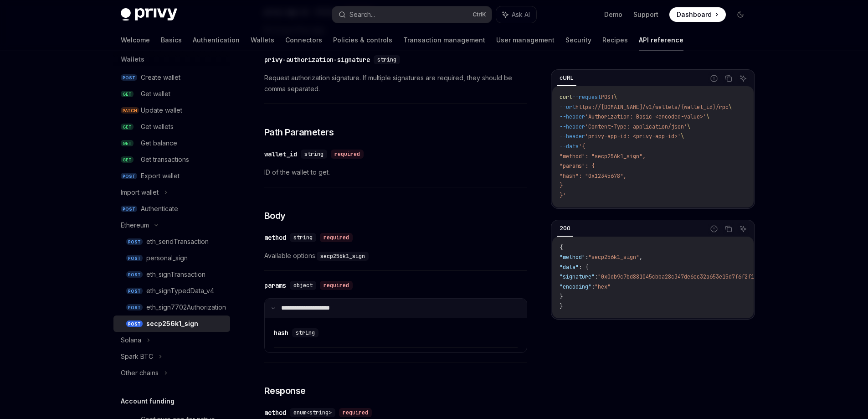  What do you see at coordinates (740, 15) in the screenshot?
I see `button: Toggle dark mode` at bounding box center [740, 15].